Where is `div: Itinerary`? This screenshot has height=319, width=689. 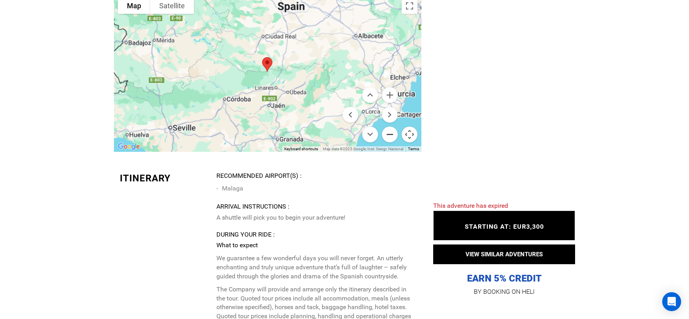
div: Itinerary is located at coordinates (165, 178).